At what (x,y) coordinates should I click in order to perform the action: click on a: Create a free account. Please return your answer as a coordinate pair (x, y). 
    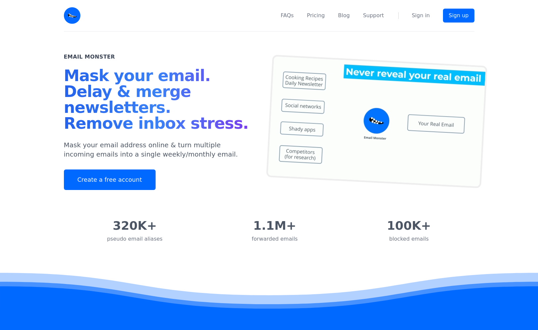
    Looking at the image, I should click on (110, 180).